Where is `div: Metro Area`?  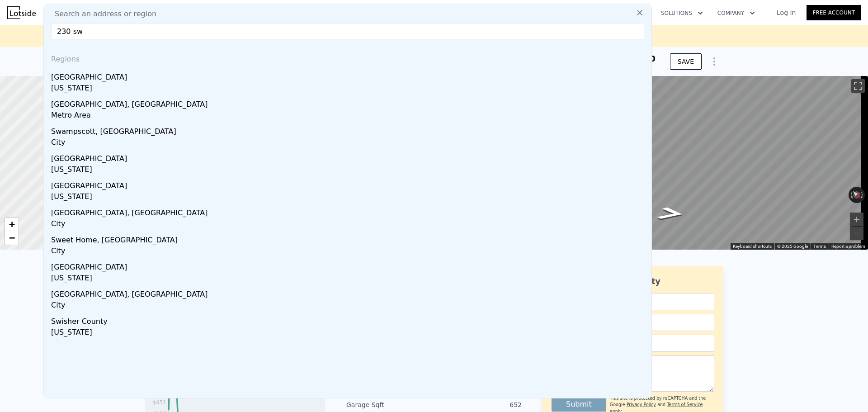 div: Metro Area is located at coordinates (349, 116).